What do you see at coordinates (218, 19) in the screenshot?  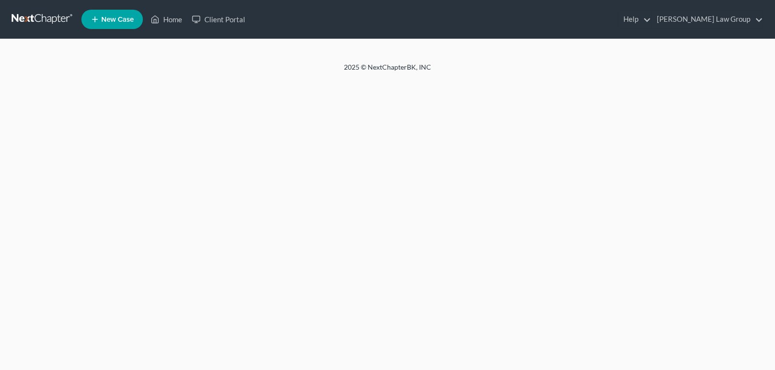 I see `a: Client Portal` at bounding box center [218, 19].